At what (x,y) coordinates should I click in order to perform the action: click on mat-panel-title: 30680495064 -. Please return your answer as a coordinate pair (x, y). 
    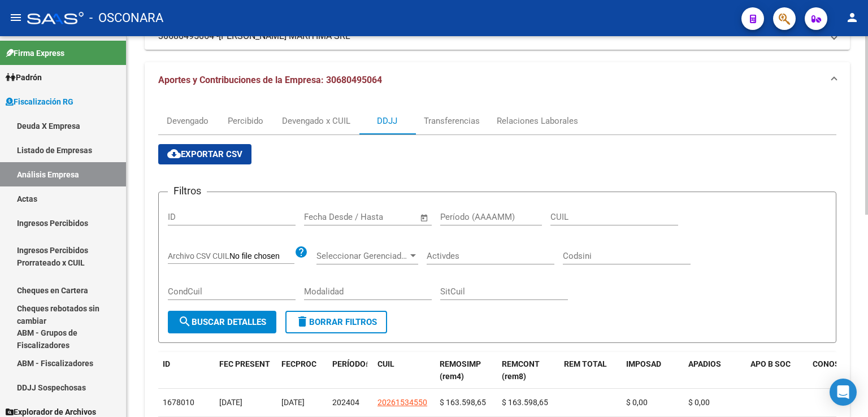
    Looking at the image, I should click on (490, 36).